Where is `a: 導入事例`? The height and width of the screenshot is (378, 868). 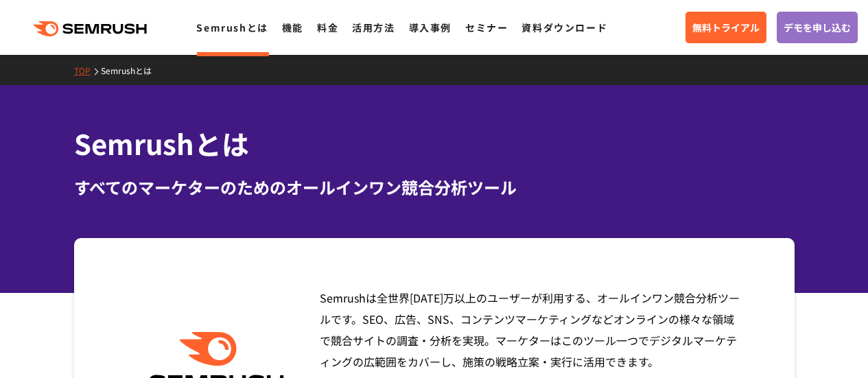
a: 導入事例 is located at coordinates (431, 27).